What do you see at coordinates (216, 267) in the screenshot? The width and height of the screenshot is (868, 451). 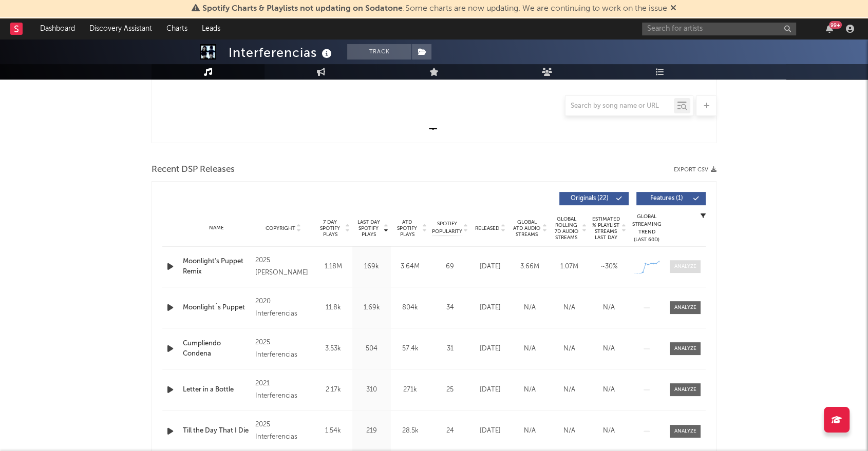 I see `div: Moonlight's Puppet Remix` at bounding box center [216, 267].